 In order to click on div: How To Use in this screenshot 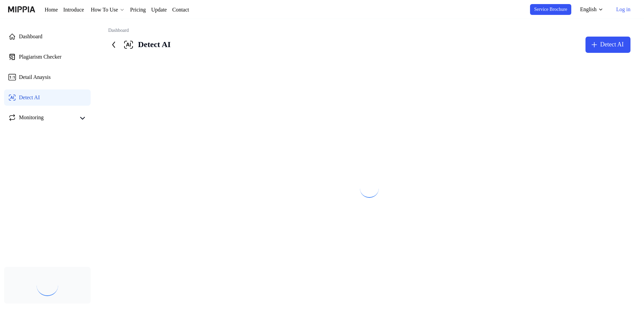, I will do `click(110, 10)`.